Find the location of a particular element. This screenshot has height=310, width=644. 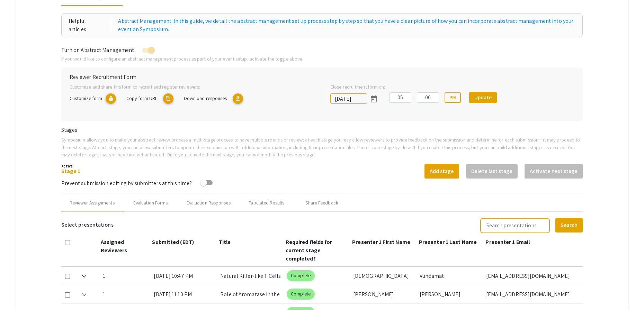

span: Presenter 1 Email is located at coordinates (508, 242).